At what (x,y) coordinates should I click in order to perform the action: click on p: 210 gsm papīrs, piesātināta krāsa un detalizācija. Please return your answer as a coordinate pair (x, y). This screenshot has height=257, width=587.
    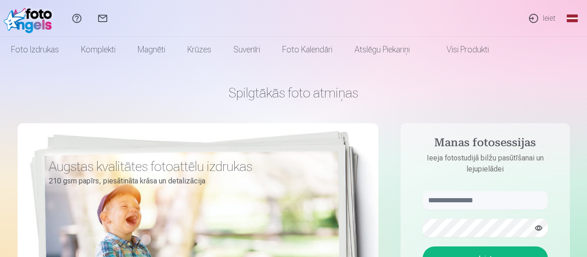
    Looking at the image, I should click on (189, 181).